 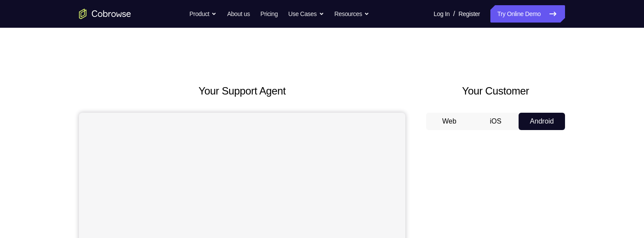 What do you see at coordinates (496, 121) in the screenshot?
I see `button: iOS` at bounding box center [496, 121].